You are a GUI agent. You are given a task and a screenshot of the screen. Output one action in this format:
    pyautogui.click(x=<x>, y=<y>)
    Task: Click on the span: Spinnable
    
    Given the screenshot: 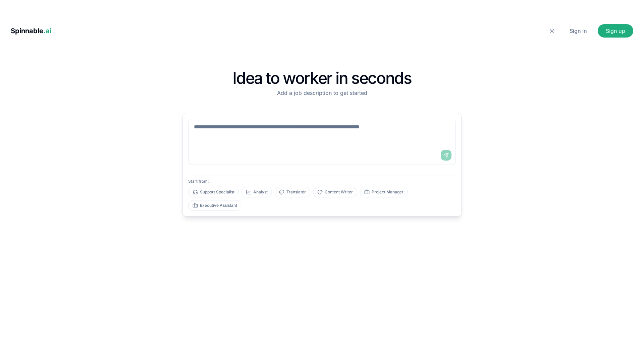 What is the action you would take?
    pyautogui.click(x=31, y=31)
    